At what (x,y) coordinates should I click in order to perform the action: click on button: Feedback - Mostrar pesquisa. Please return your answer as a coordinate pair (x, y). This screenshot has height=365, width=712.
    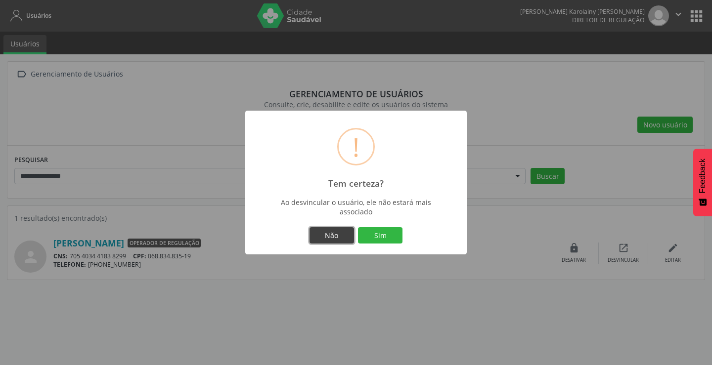
    Looking at the image, I should click on (703, 182).